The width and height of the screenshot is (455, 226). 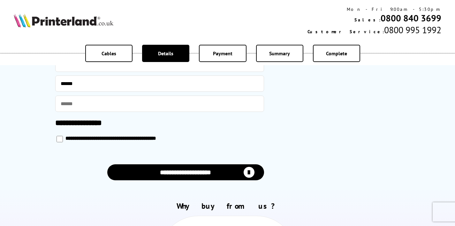 What do you see at coordinates (336, 53) in the screenshot?
I see `span: Complete` at bounding box center [336, 53].